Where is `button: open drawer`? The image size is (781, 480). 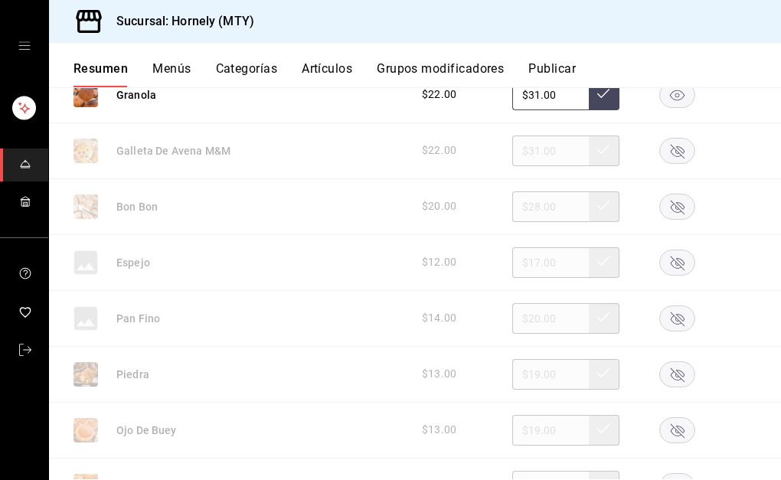 button: open drawer is located at coordinates (25, 46).